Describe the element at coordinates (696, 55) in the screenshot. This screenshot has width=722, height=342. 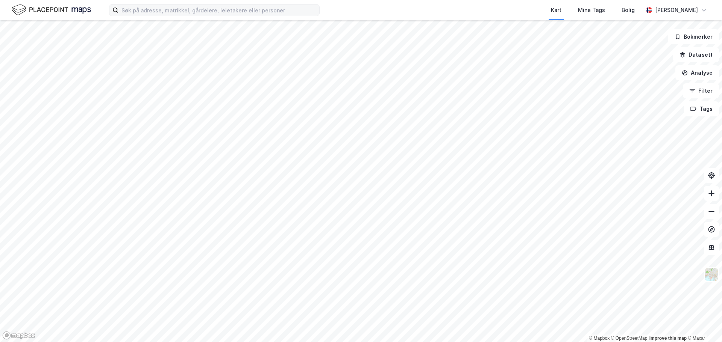
I see `button: Datasett` at that location.